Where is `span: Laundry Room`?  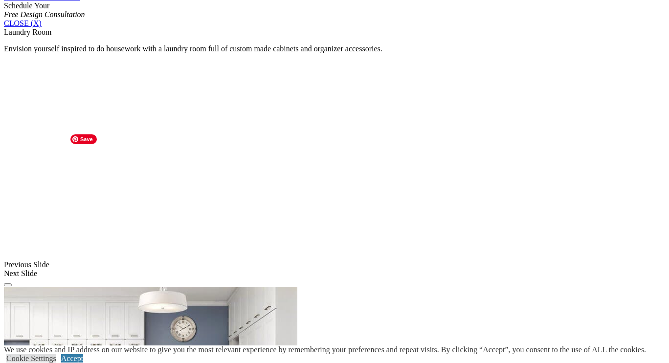 span: Laundry Room is located at coordinates (27, 32).